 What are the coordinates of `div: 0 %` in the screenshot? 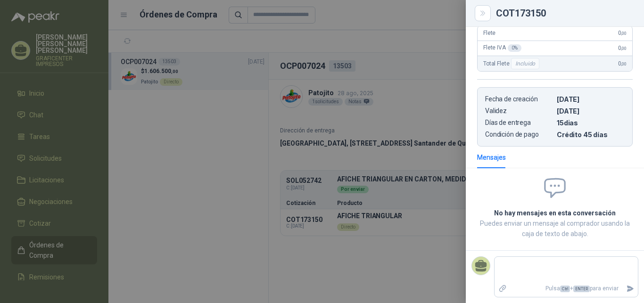 It's located at (514, 48).